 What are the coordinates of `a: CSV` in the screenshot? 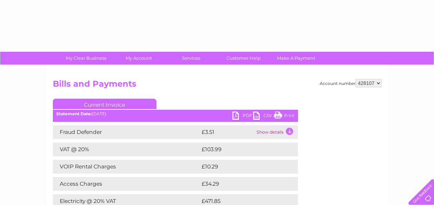 It's located at (264, 116).